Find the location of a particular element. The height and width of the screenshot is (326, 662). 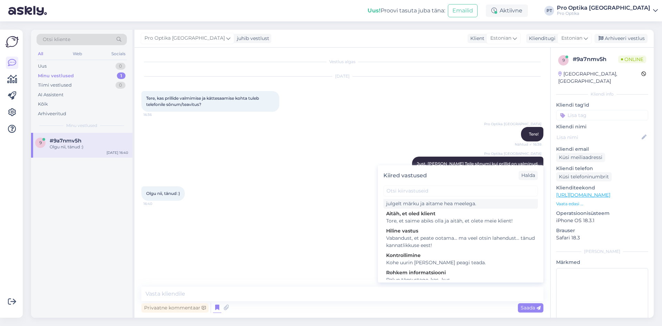

span: Online is located at coordinates (632, 59).